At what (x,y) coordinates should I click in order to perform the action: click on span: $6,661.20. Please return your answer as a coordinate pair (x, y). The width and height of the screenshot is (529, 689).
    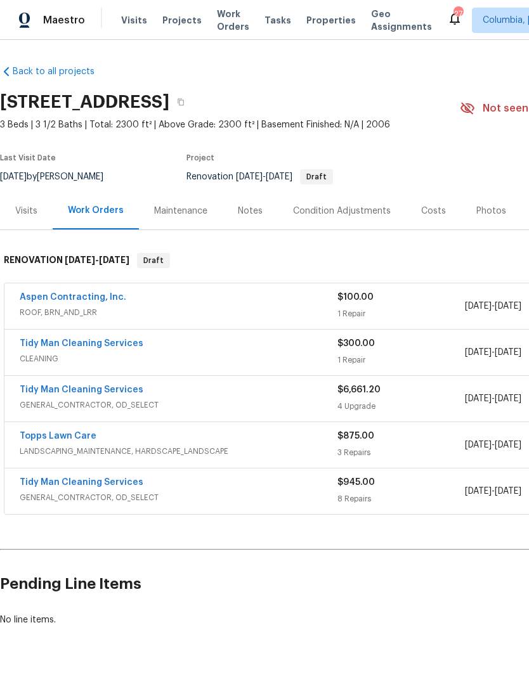
    Looking at the image, I should click on (359, 390).